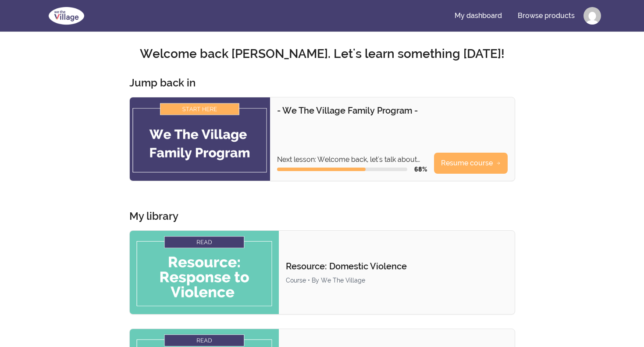 This screenshot has width=644, height=347. Describe the element at coordinates (471, 163) in the screenshot. I see `a: Resume course` at that location.